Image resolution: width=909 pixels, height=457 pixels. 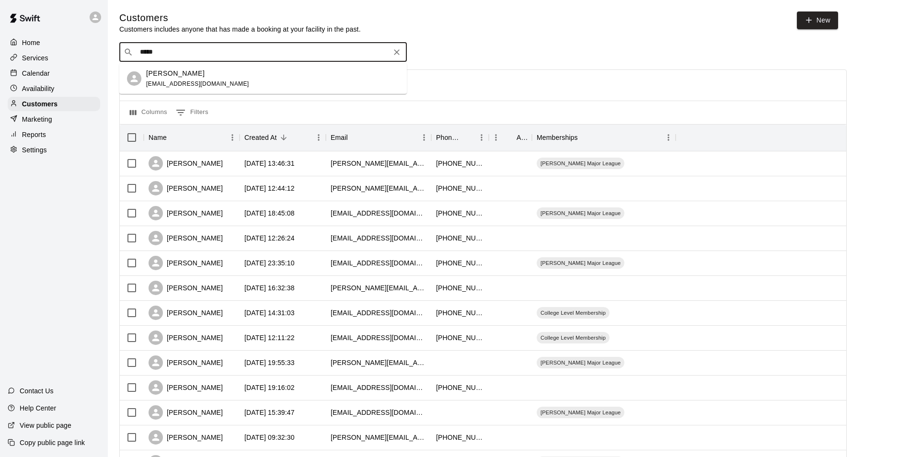 What do you see at coordinates (460, 288) in the screenshot?
I see `div: +19318018055` at bounding box center [460, 288].